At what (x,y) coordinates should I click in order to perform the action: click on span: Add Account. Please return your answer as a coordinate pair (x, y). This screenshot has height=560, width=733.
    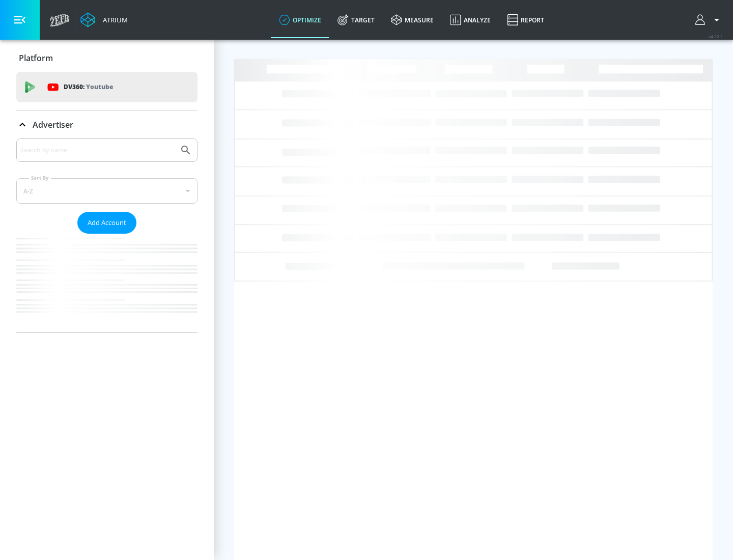
    Looking at the image, I should click on (107, 222).